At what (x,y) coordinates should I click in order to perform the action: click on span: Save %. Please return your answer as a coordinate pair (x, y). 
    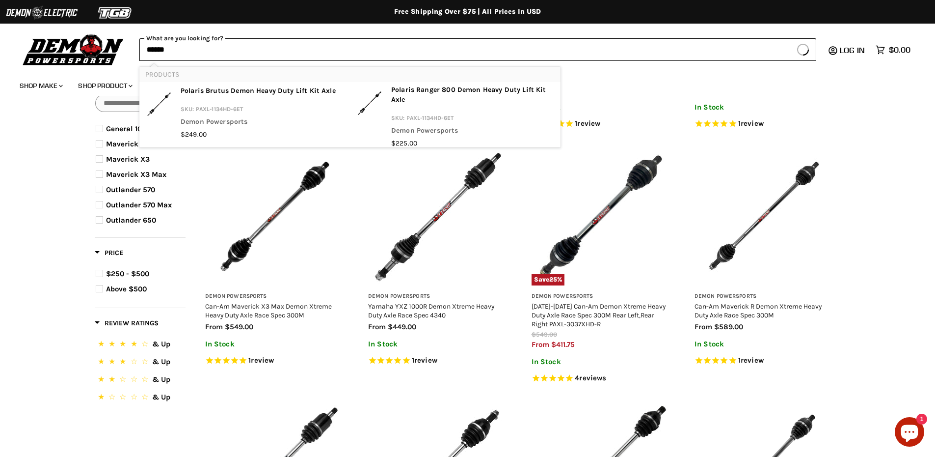
    Looking at the image, I should click on (548, 279).